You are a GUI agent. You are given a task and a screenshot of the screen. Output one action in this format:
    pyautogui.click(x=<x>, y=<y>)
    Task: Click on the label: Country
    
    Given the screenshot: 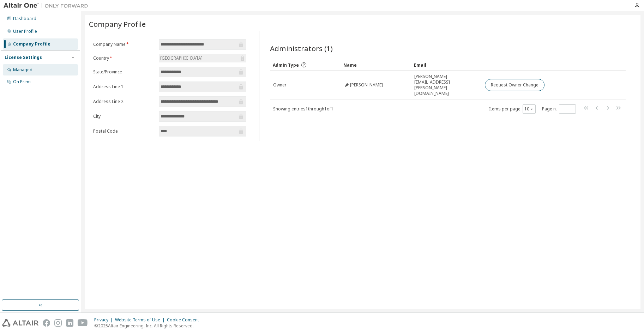 What is the action you would take?
    pyautogui.click(x=124, y=58)
    